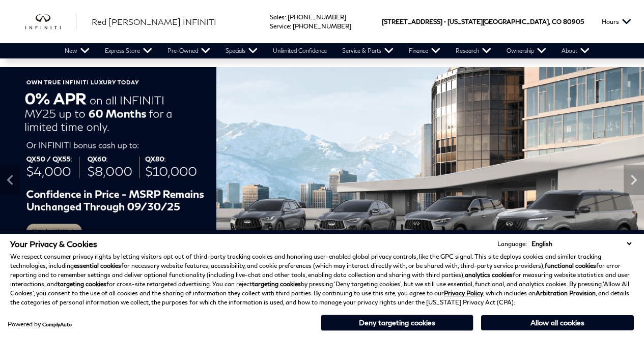 The image size is (644, 338). I want to click on a: Research, so click(473, 51).